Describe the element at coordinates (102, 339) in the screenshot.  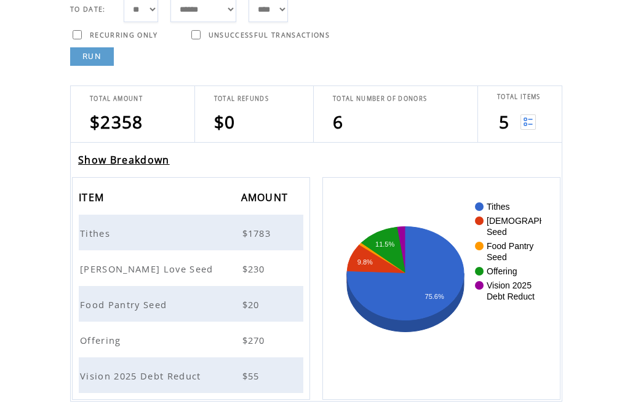
I see `a: Offering` at that location.